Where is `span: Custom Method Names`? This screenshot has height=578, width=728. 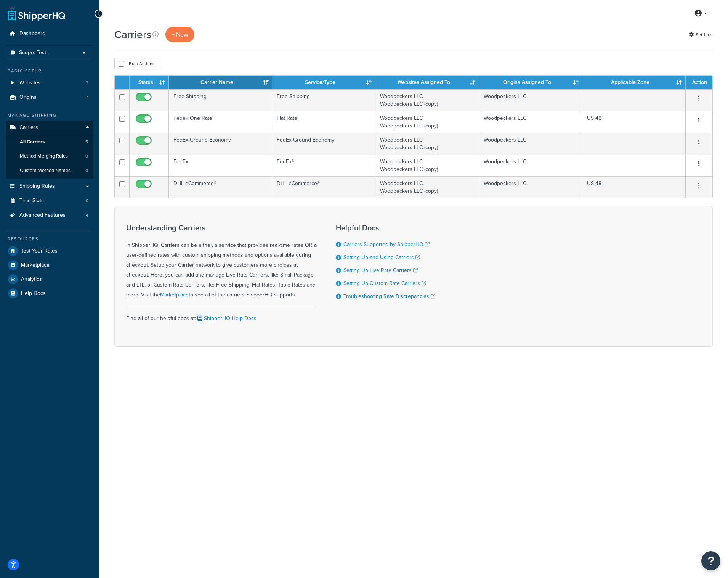 span: Custom Method Names is located at coordinates (45, 170).